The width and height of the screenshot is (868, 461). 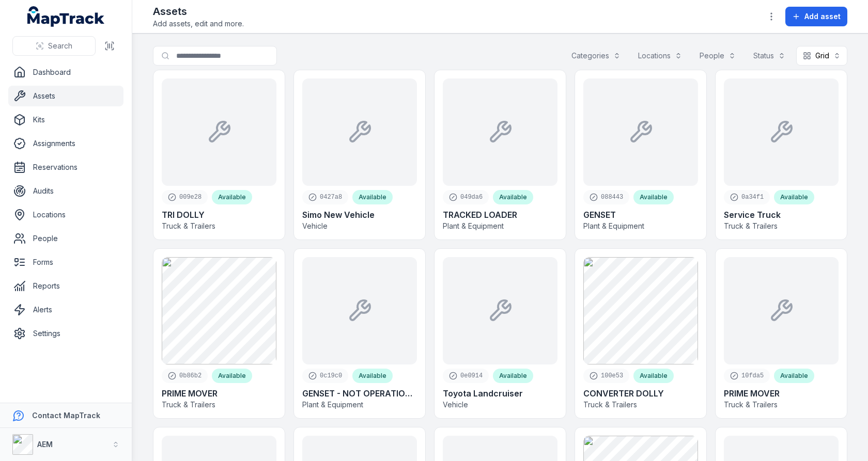 What do you see at coordinates (66, 96) in the screenshot?
I see `a: Assets` at bounding box center [66, 96].